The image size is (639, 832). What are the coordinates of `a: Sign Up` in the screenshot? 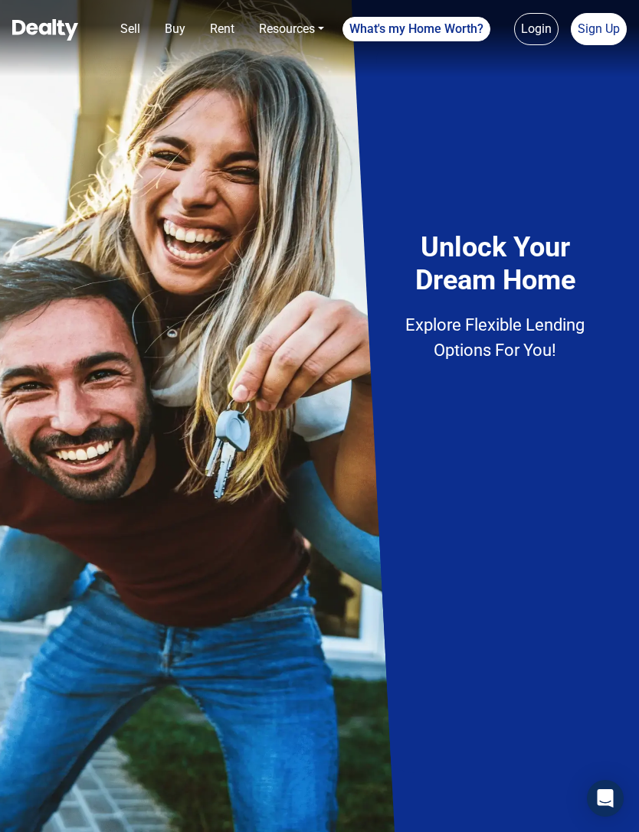 It's located at (598, 29).